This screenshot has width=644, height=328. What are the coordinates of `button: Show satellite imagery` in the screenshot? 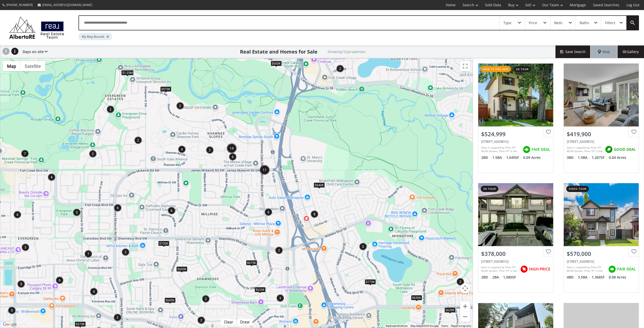 It's located at (32, 66).